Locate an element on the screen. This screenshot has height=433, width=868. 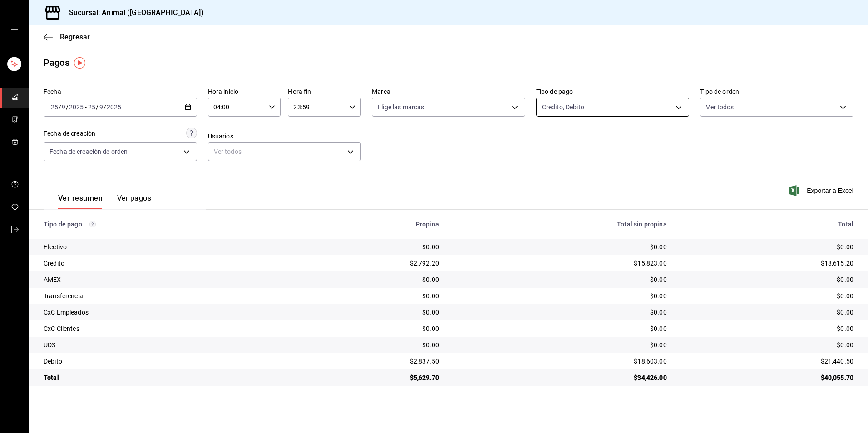
div: Propina is located at coordinates (369, 224).